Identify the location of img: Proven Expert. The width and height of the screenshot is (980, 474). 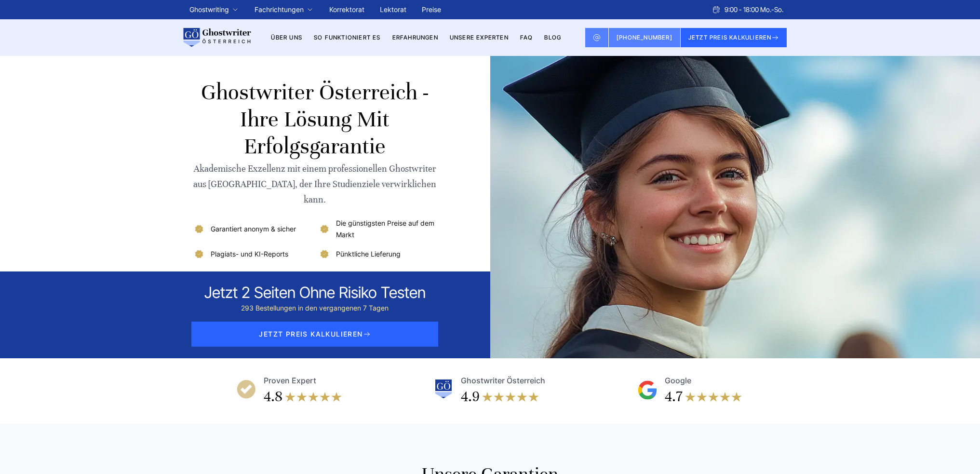
(246, 389).